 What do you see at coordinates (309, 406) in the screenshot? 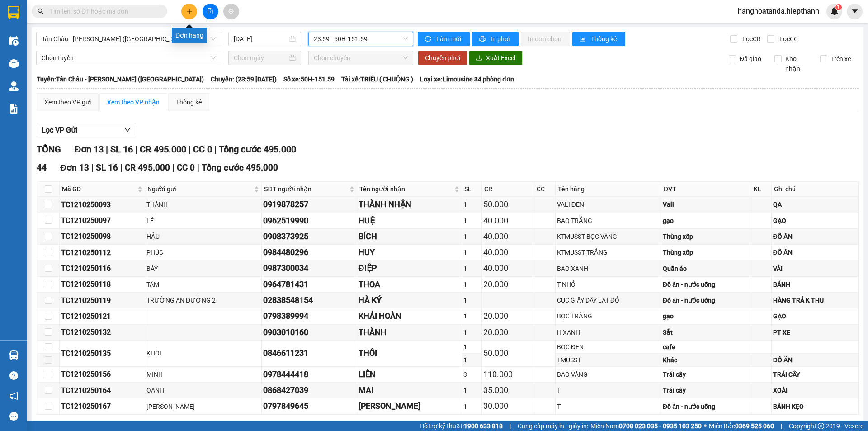
I see `div: 0797849645` at bounding box center [309, 406].